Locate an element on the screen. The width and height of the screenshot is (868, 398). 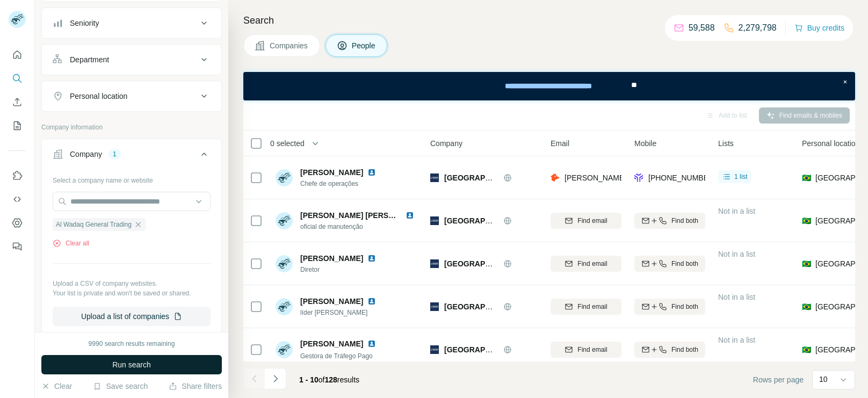
button: Quick start is located at coordinates (17, 55).